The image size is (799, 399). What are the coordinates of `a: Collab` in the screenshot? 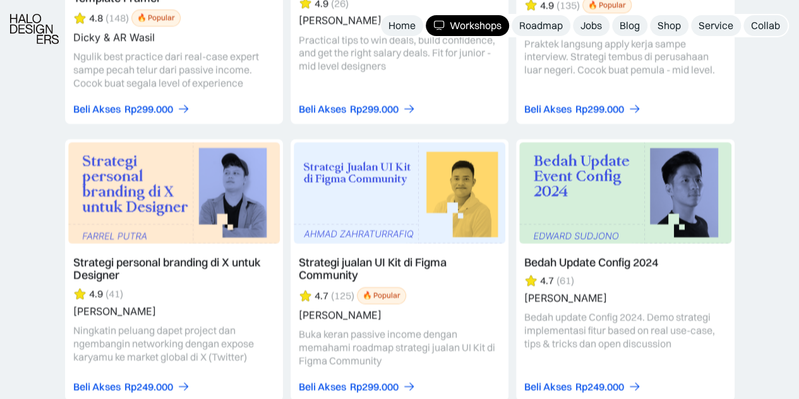 It's located at (766, 25).